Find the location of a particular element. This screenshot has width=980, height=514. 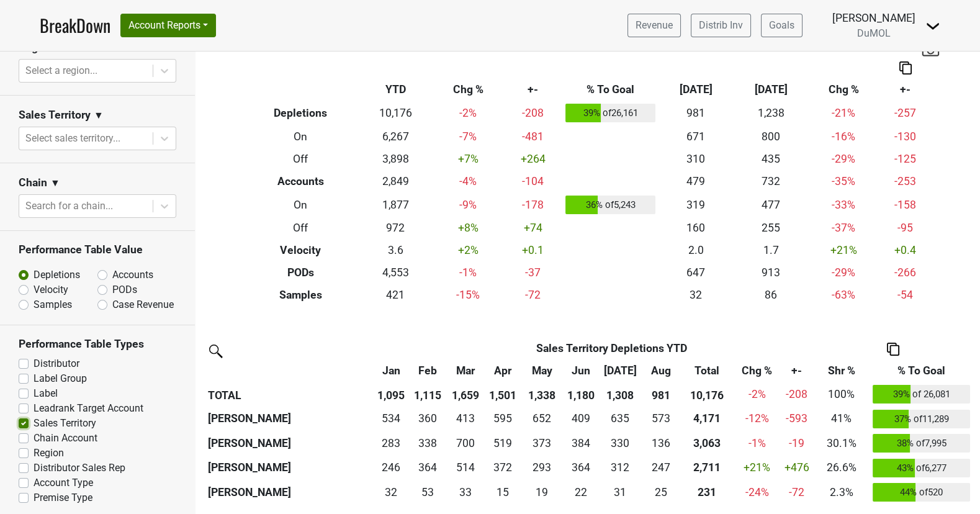

td: +7 % is located at coordinates (468, 159).